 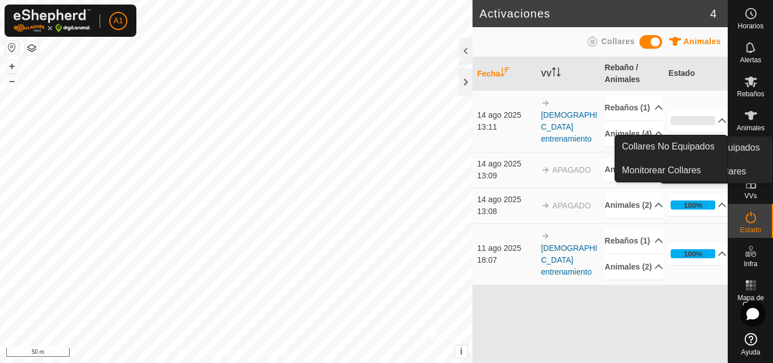 I want to click on a: Ayuda, so click(x=750, y=344).